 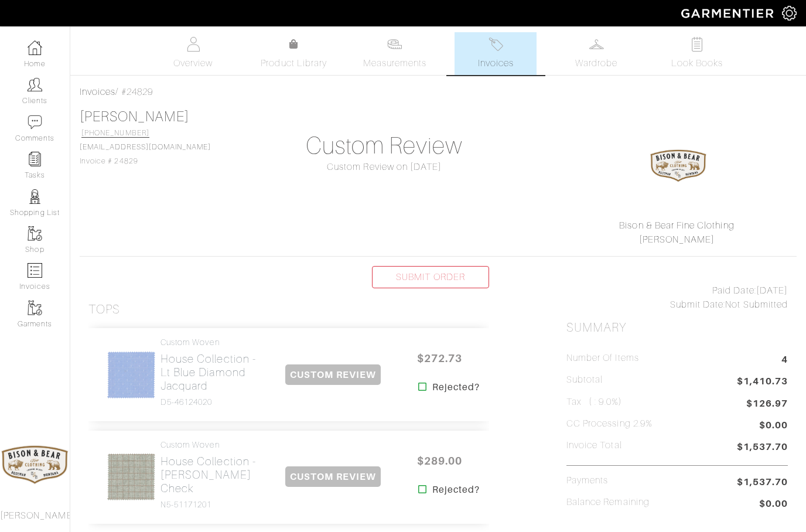 I want to click on h4: N5-51171201, so click(x=214, y=504).